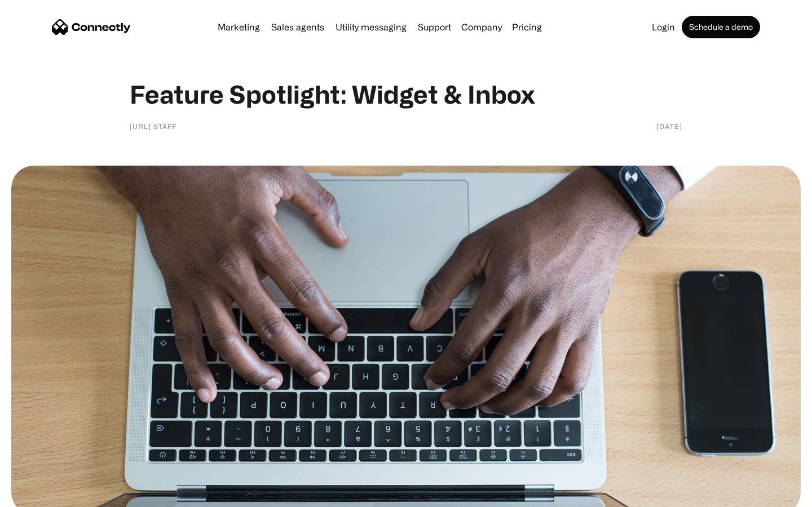 This screenshot has height=507, width=812. Describe the element at coordinates (406, 94) in the screenshot. I see `h1: Feature Spotlight: Widget & Inbox` at that location.